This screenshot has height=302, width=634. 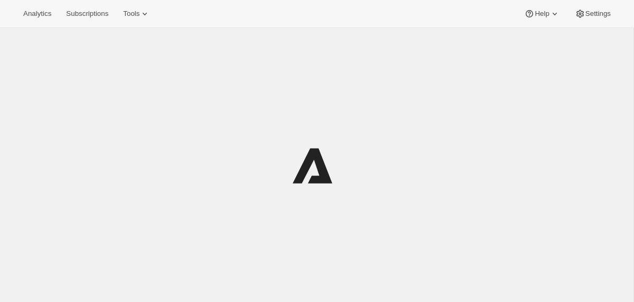 I want to click on span: Subscriptions, so click(x=87, y=14).